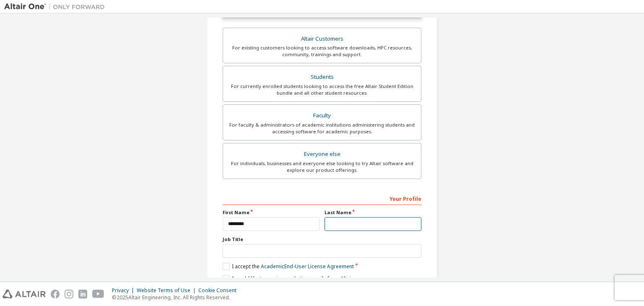  What do you see at coordinates (322, 116) in the screenshot?
I see `div: Faculty` at bounding box center [322, 116].